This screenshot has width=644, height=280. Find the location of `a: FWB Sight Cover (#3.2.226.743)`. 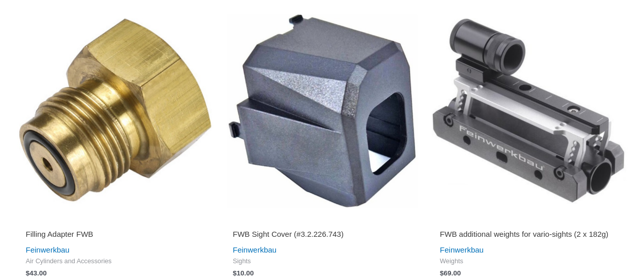

a: FWB Sight Cover (#3.2.226.743) is located at coordinates (322, 236).